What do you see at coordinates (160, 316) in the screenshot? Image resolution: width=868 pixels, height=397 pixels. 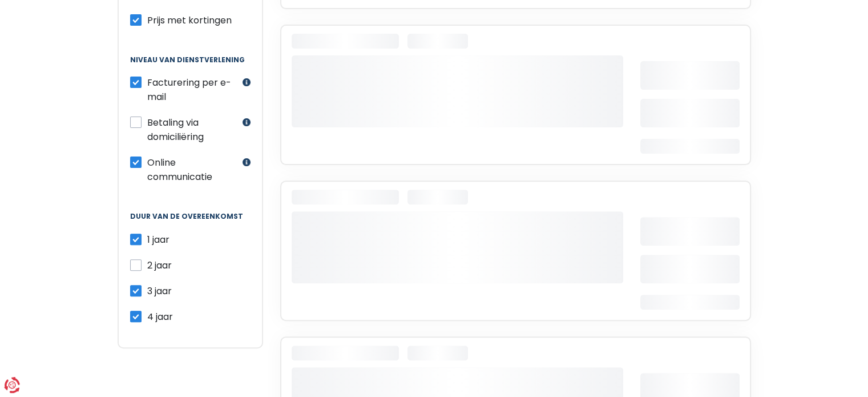 I see `span: 4 jaar` at bounding box center [160, 316].